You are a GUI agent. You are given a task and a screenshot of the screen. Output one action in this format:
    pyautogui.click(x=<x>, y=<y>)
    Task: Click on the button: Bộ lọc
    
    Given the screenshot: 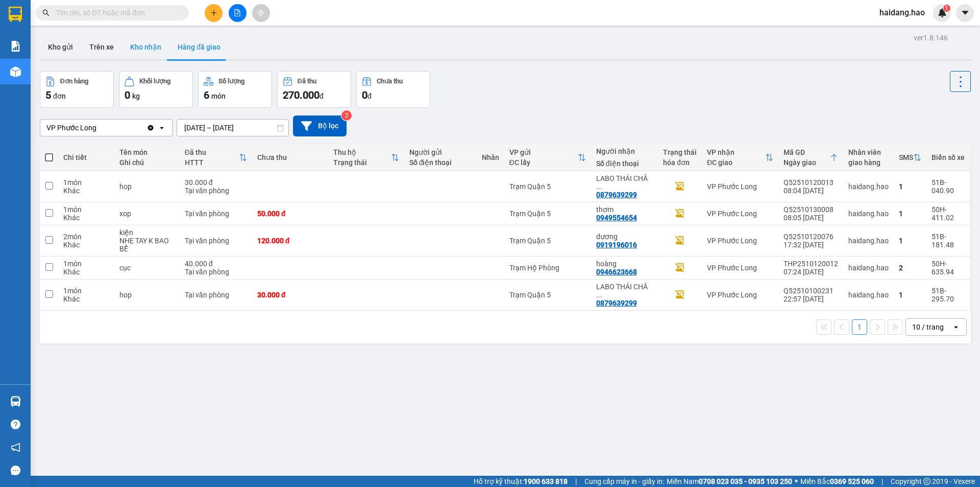 What is the action you would take?
    pyautogui.click(x=319, y=125)
    